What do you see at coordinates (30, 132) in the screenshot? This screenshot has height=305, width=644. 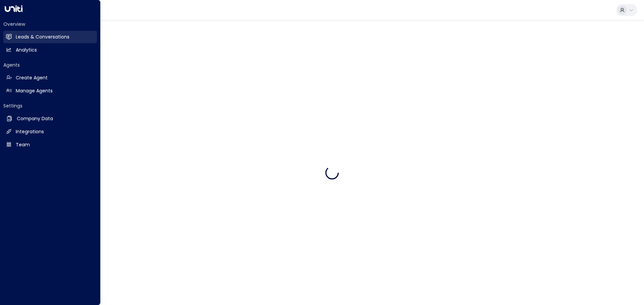 I see `h2: Integrations` at bounding box center [30, 132].